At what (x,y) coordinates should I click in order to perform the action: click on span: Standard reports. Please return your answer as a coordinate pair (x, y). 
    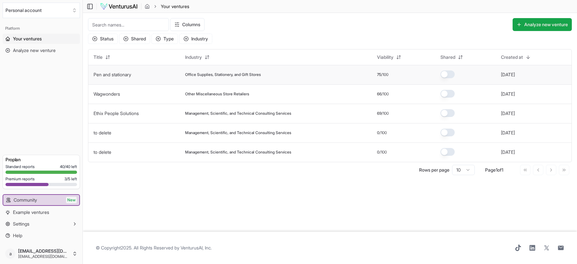
    Looking at the image, I should click on (20, 167).